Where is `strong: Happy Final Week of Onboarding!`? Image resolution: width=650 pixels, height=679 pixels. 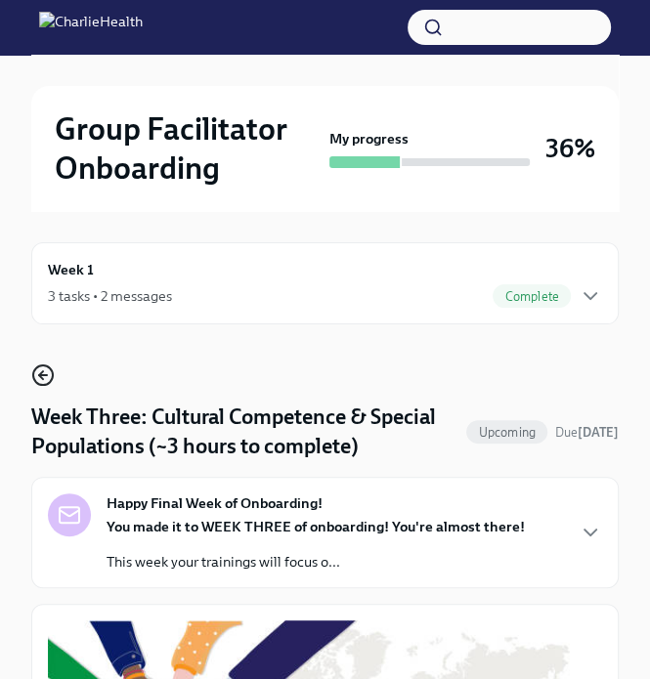
strong: Happy Final Week of Onboarding! is located at coordinates (214, 503).